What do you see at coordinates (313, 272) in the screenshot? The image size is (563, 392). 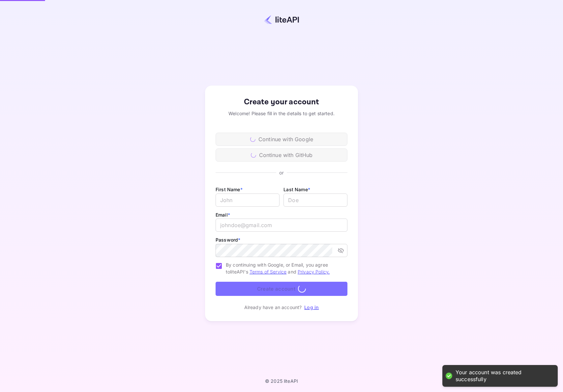 I see `a: Privacy Policy.` at bounding box center [313, 272].